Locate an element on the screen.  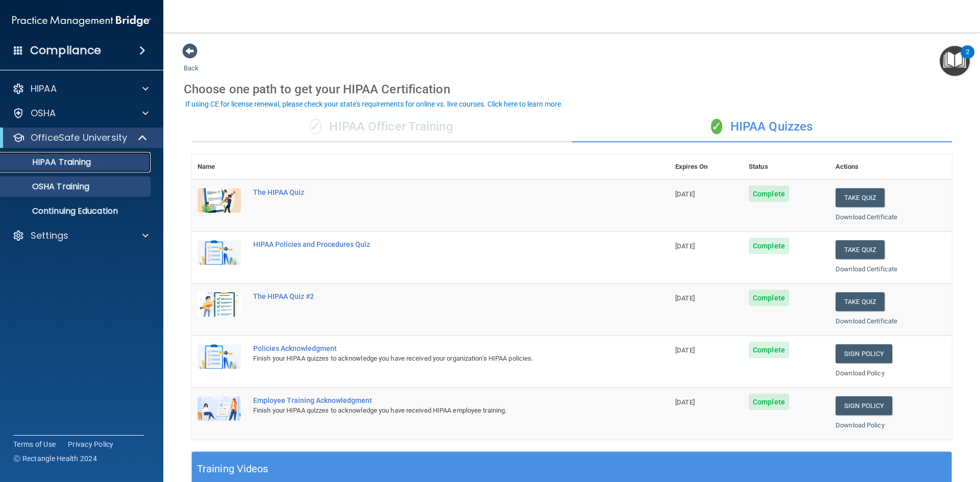
p: HIPAA is located at coordinates (43, 89).